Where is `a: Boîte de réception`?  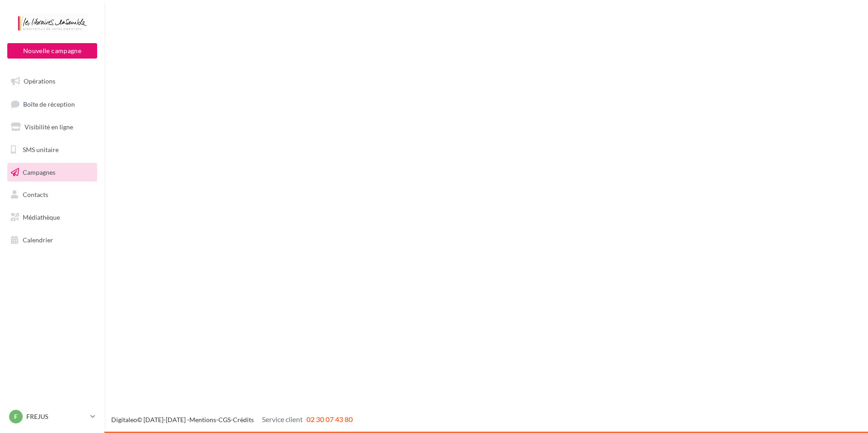 a: Boîte de réception is located at coordinates (52, 104).